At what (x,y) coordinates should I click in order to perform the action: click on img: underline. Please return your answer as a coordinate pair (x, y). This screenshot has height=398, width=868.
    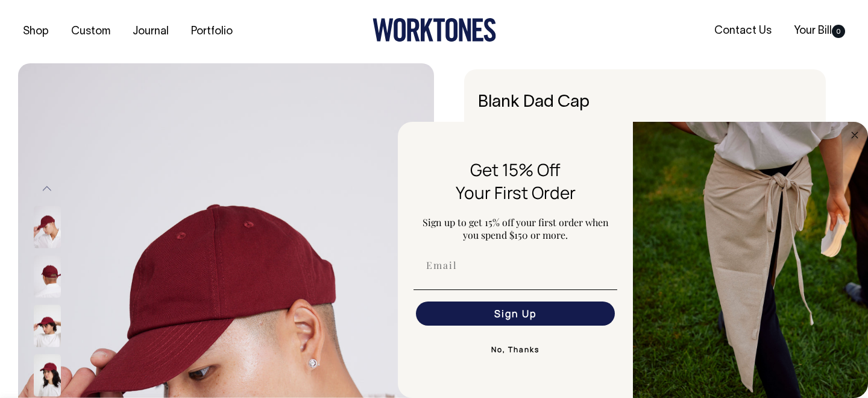
    Looking at the image, I should click on (516, 289).